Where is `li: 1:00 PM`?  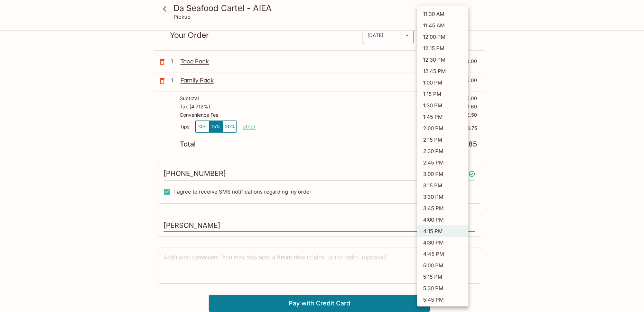
li: 1:00 PM is located at coordinates (442, 82).